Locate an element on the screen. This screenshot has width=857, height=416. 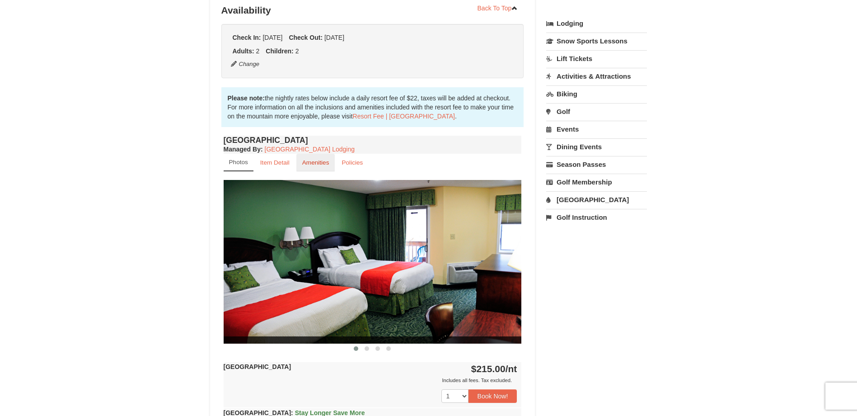
div: Includes all fees. Tax excluded. is located at coordinates (371, 380).